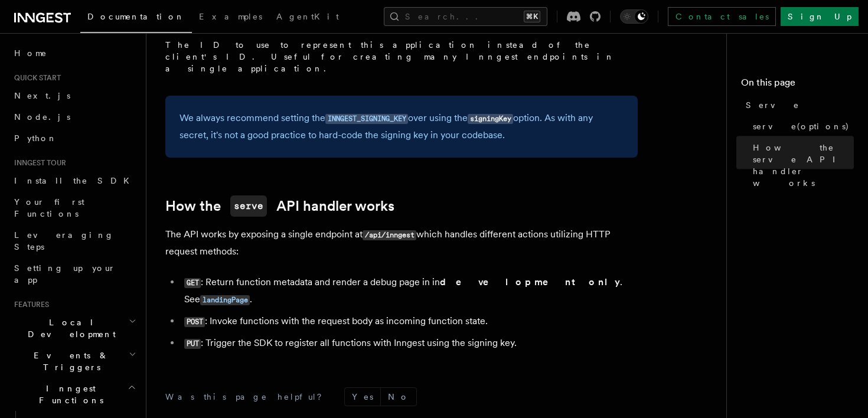 The height and width of the screenshot is (418, 868). What do you see at coordinates (225, 299) in the screenshot?
I see `a: landingPage` at bounding box center [225, 299].